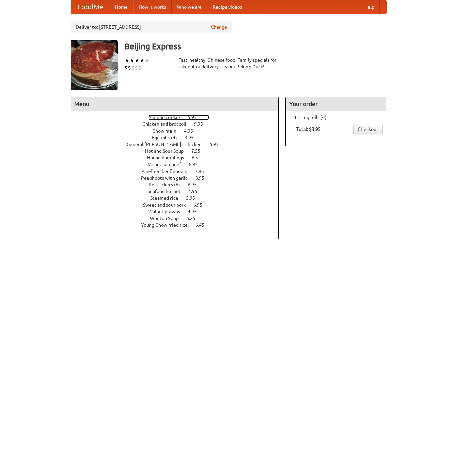  What do you see at coordinates (90, 7) in the screenshot?
I see `a: FoodMe` at bounding box center [90, 7].